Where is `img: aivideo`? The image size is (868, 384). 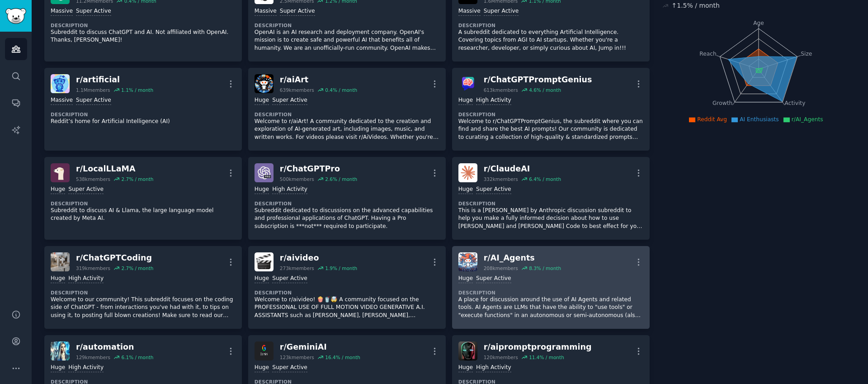
img: aivideo is located at coordinates (264, 262).